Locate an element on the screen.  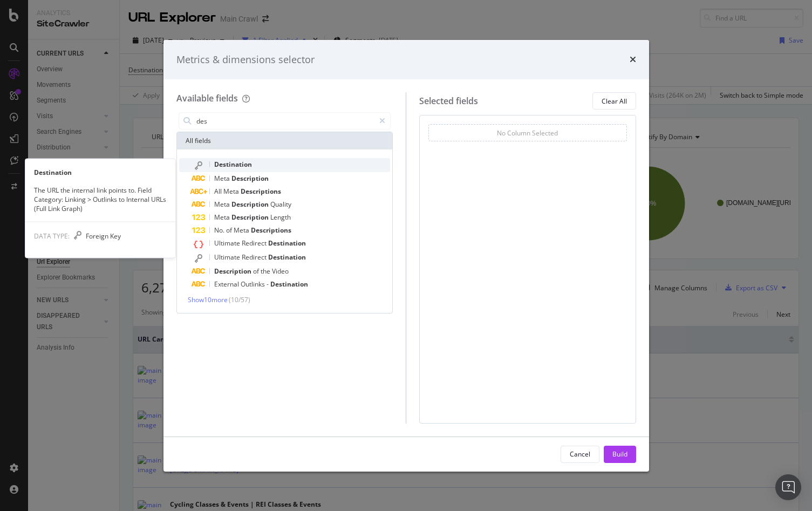
span: Length is located at coordinates (281, 217).